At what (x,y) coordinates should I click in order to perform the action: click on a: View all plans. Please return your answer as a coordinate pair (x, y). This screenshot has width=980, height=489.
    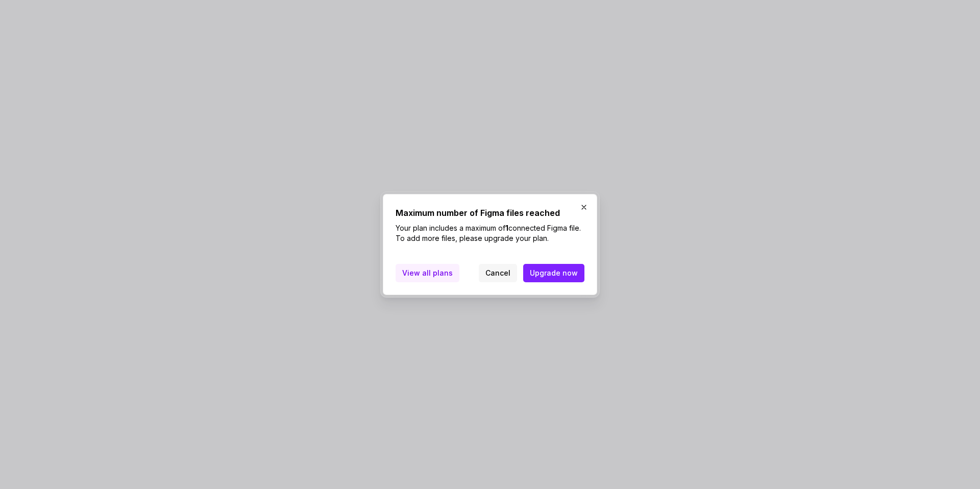
    Looking at the image, I should click on (427, 273).